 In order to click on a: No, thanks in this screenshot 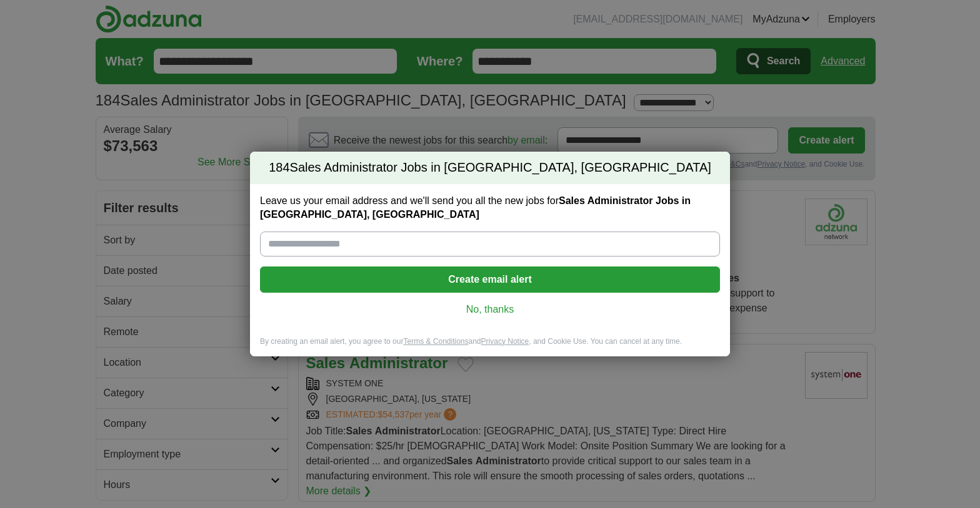, I will do `click(490, 310)`.